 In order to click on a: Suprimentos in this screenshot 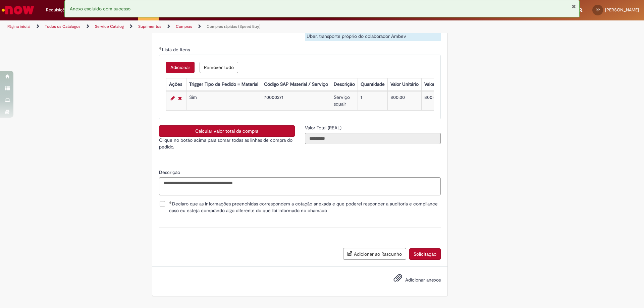, I will do `click(150, 26)`.